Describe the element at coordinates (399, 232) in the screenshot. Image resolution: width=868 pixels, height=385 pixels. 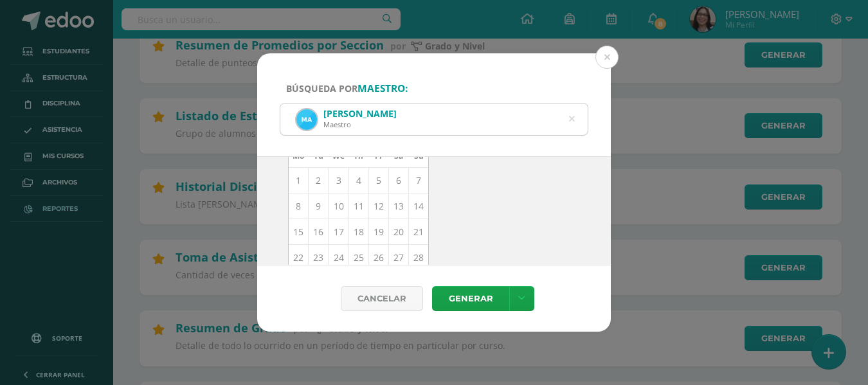
I see `td: 20` at that location.